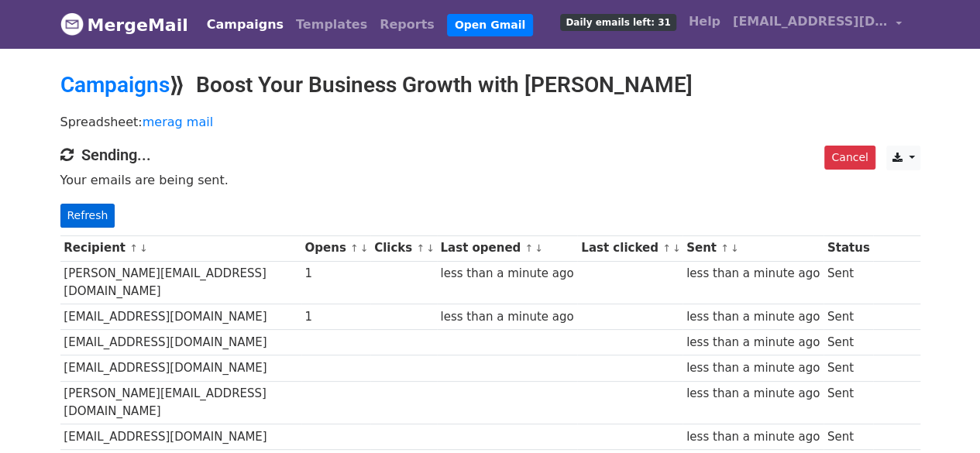 The image size is (980, 453). Describe the element at coordinates (617, 22) in the screenshot. I see `a: Daily emails left: 31` at that location.